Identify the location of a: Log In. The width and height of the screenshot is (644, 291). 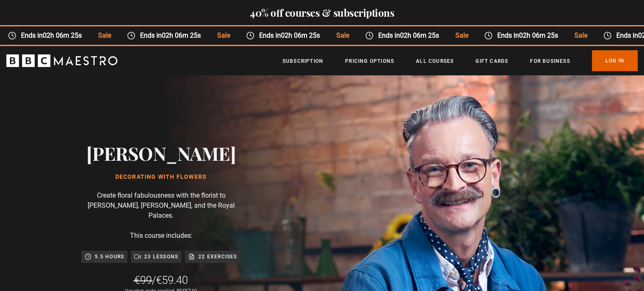
(615, 61).